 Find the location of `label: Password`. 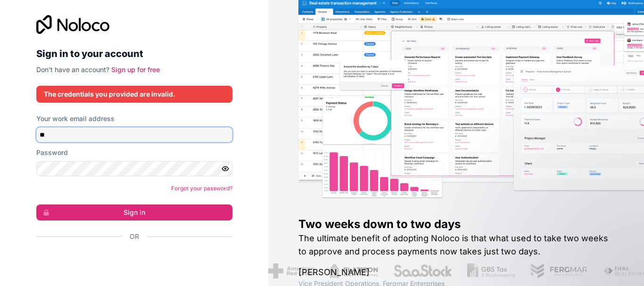

label: Password is located at coordinates (52, 153).